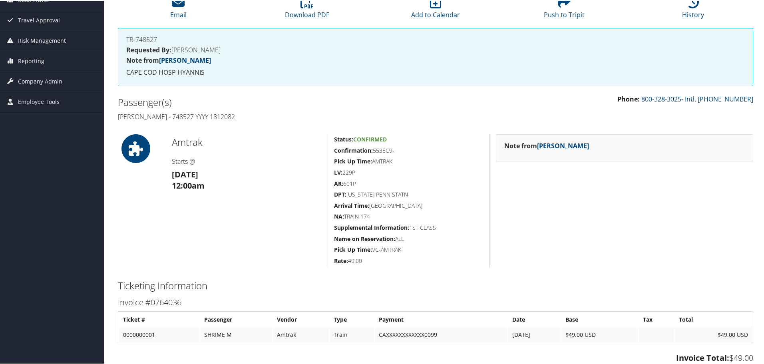 This screenshot has height=364, width=764. What do you see at coordinates (409, 150) in the screenshot?
I see `h5: 5535C9-` at bounding box center [409, 150].